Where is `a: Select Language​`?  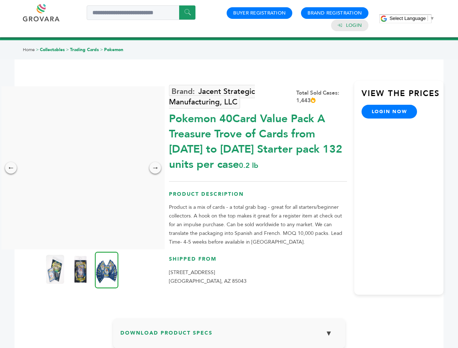
a: Select Language​ is located at coordinates (412, 18).